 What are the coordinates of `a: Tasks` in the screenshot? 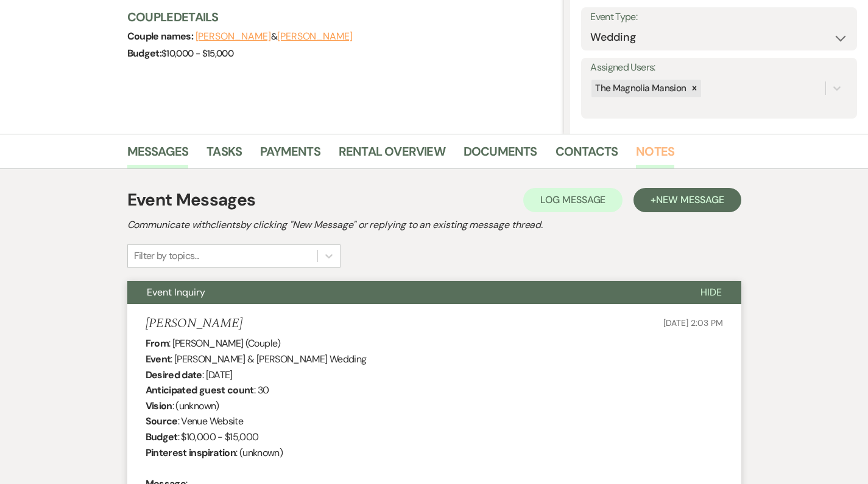 It's located at (224, 156).